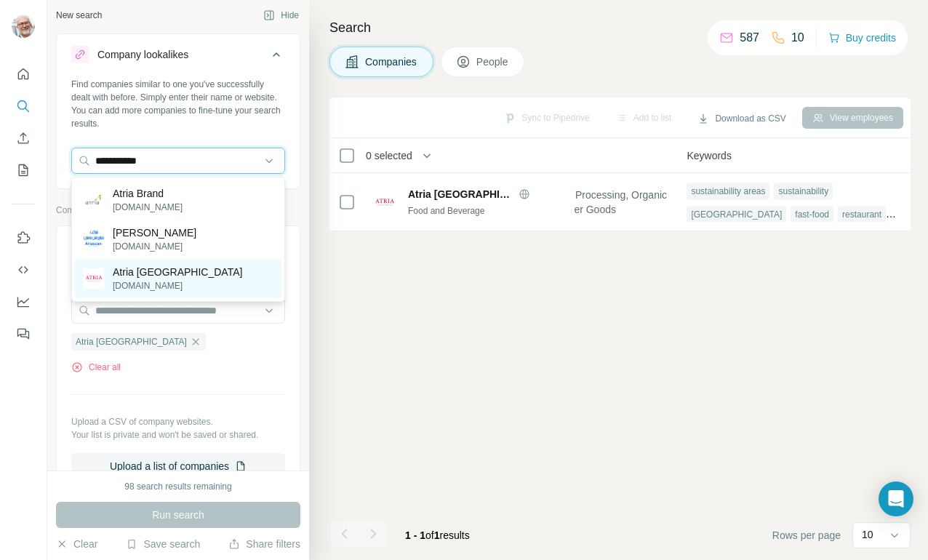 The height and width of the screenshot is (560, 928). Describe the element at coordinates (178, 250) in the screenshot. I see `button: Company1` at that location.